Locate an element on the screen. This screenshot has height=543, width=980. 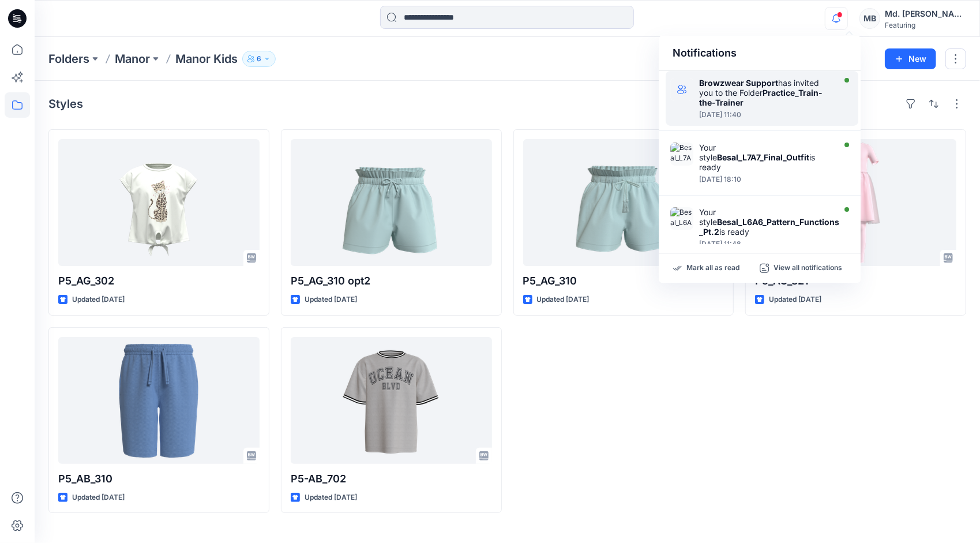
h4: Styles is located at coordinates (65, 104).